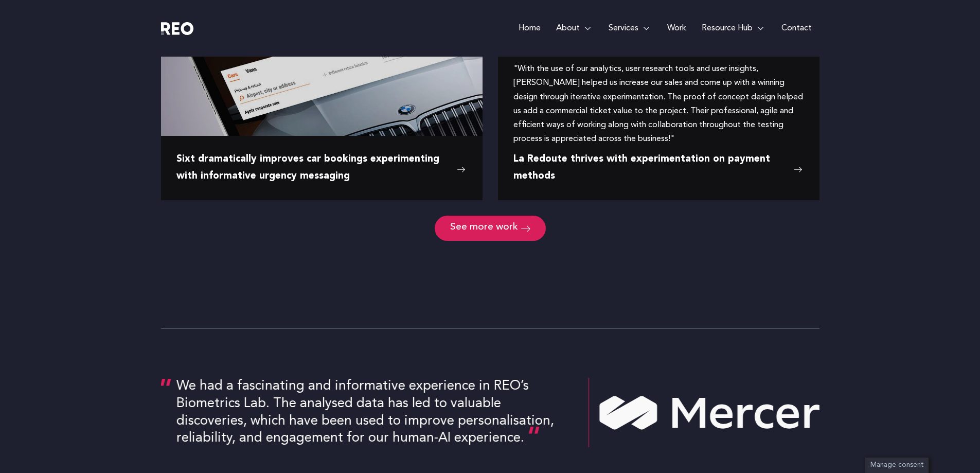 The image size is (980, 473). Describe the element at coordinates (483, 228) in the screenshot. I see `span: See more work` at that location.